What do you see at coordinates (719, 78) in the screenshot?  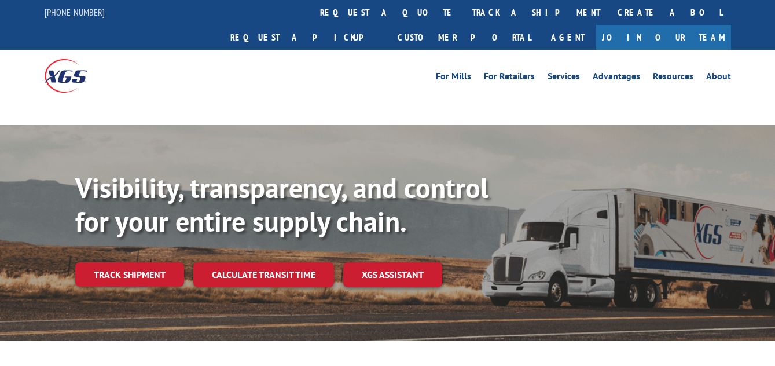 I see `a: About` at bounding box center [719, 78].